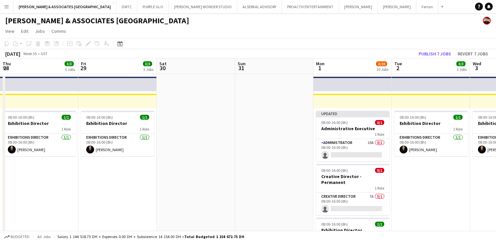 The width and height of the screenshot is (496, 242). I want to click on div: 08:00-16:00 (8h)0/1Creative Director - Permanent1 RoleCreative Director7A0/108:00-16:00 (8h), so click(353, 189).